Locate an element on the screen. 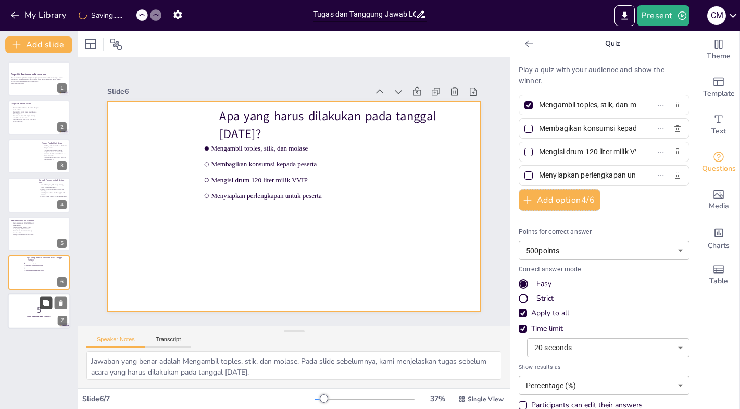 The height and width of the screenshot is (409, 740). div: Change the overall theme is located at coordinates (719, 50).